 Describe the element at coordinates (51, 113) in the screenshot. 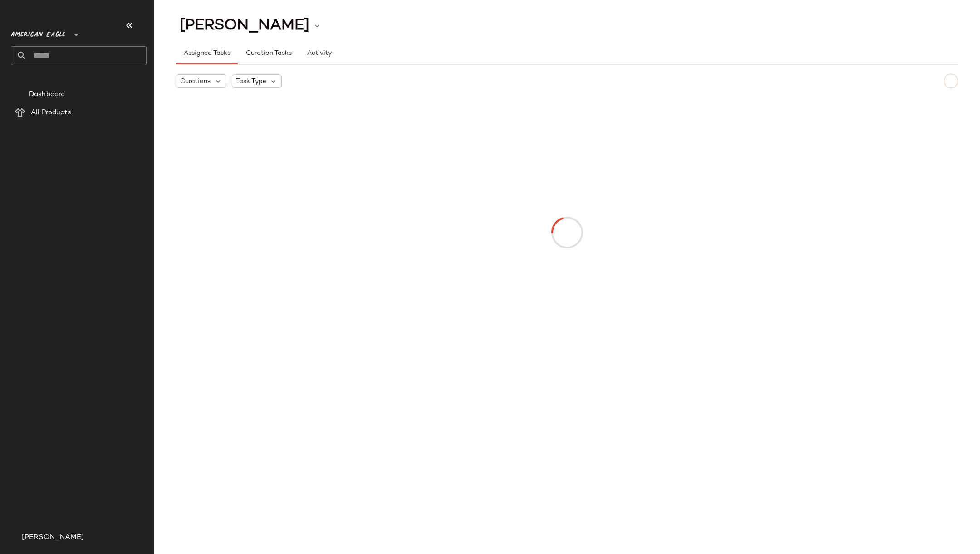

I see `span: All Products` at that location.